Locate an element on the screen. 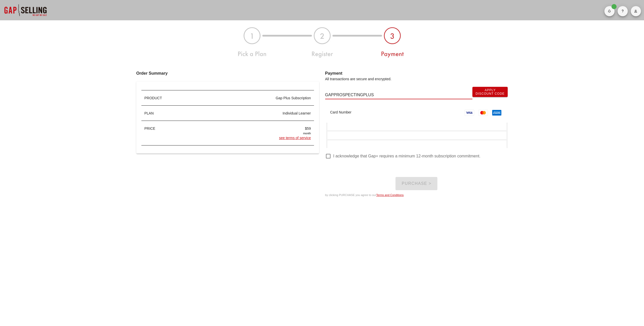 Image resolution: width=644 pixels, height=326 pixels. span: Badge is located at coordinates (614, 6).